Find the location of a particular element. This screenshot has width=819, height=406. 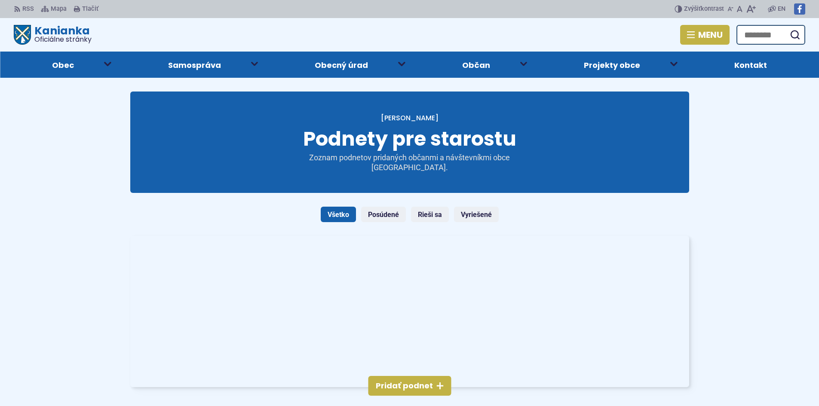

span: Podnety pre starostu is located at coordinates (410, 139).